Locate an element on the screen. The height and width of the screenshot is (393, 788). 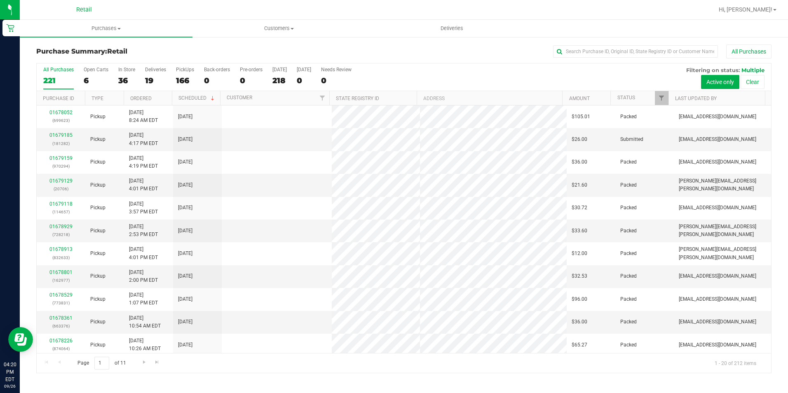
p: (20706) is located at coordinates (61, 189).